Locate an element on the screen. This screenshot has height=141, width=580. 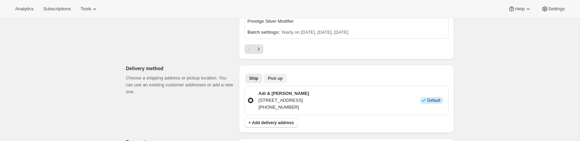
button: + Add delivery address is located at coordinates (271, 123).